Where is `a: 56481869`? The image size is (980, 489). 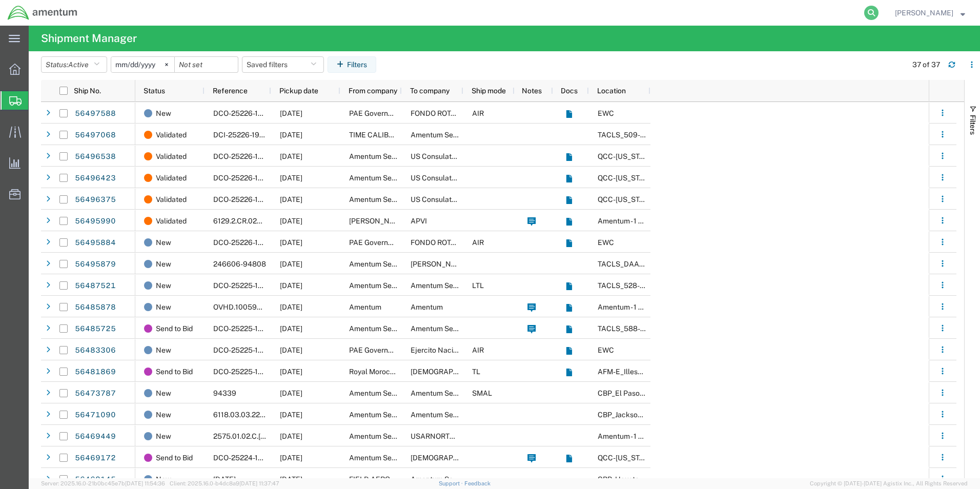
a: 56481869 is located at coordinates (95, 372).